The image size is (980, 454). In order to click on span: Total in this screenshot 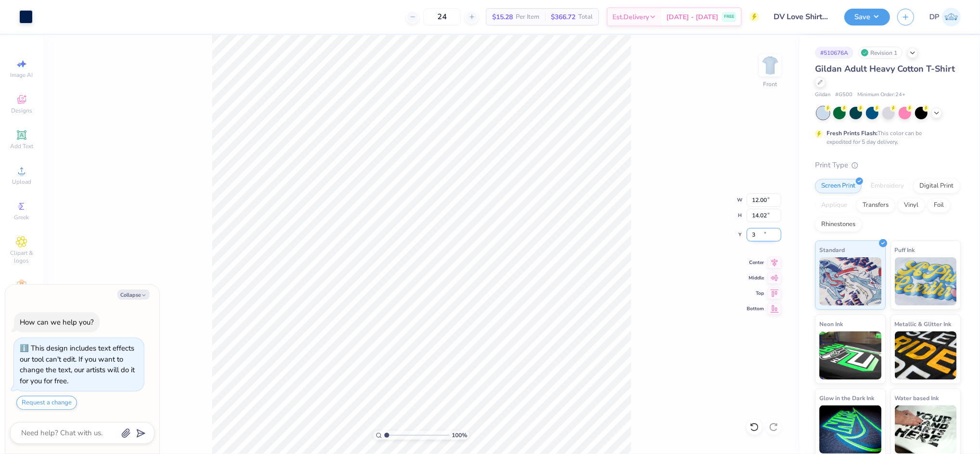, I will do `click(585, 17)`.